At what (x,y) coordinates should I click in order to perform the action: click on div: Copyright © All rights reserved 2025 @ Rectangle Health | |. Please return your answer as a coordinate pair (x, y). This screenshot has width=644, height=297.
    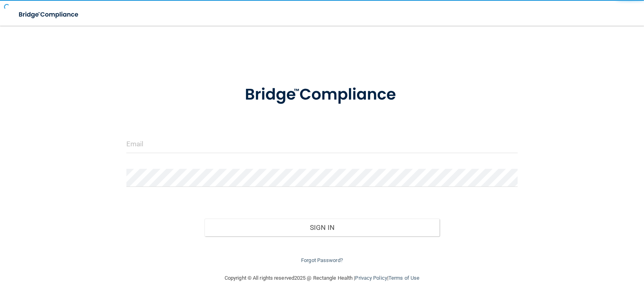
    Looking at the image, I should click on (322, 278).